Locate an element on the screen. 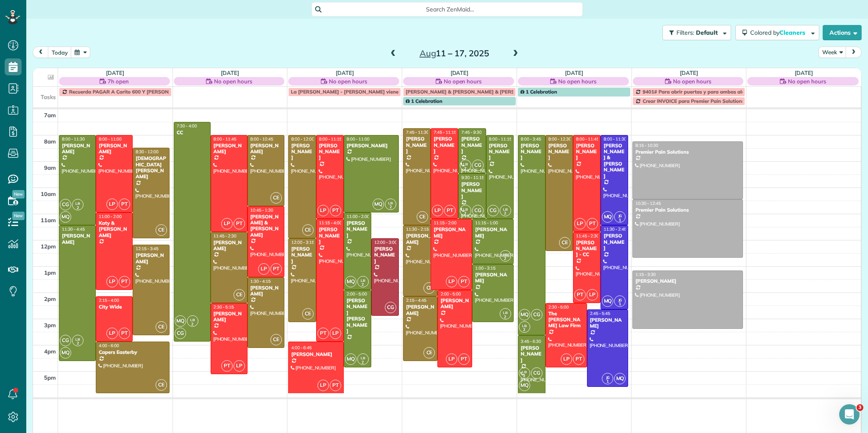  span: 12:15 - 3:45 is located at coordinates (147, 248).